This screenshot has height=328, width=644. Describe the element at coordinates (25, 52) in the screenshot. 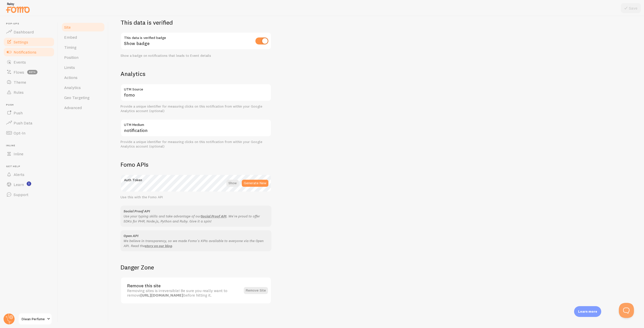

I see `span: Notifications` at that location.